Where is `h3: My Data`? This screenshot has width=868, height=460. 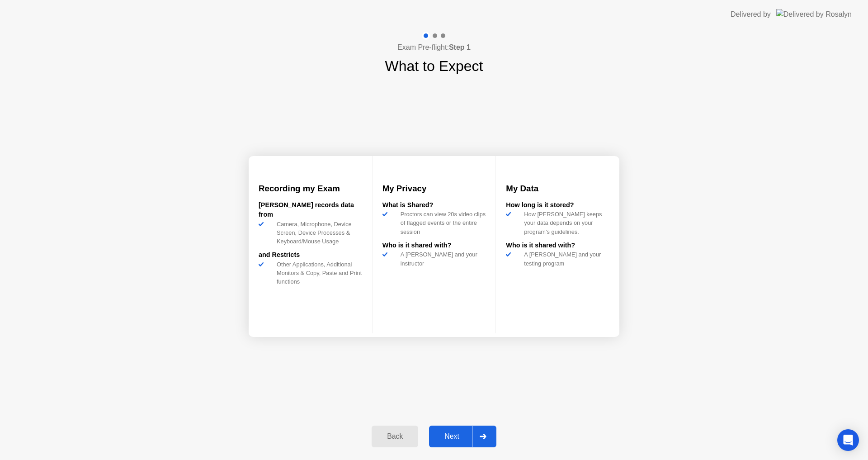 h3: My Data is located at coordinates (558, 189).